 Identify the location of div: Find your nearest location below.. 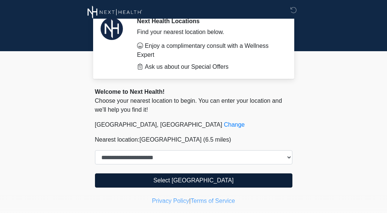
(209, 32).